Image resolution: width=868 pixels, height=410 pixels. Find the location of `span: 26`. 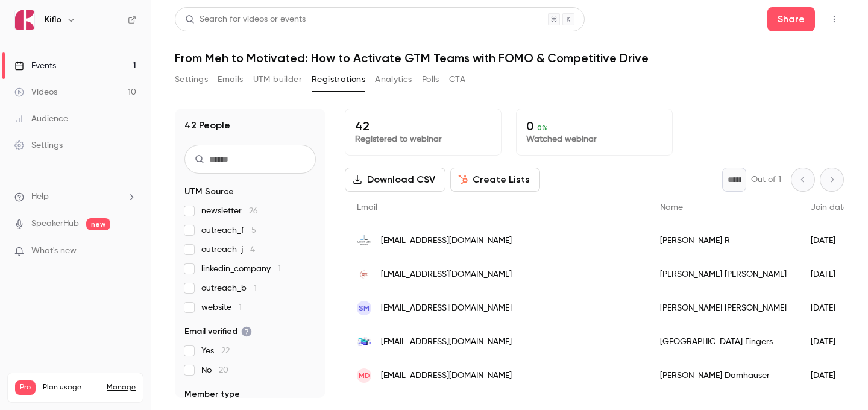

span: 26 is located at coordinates (253, 211).